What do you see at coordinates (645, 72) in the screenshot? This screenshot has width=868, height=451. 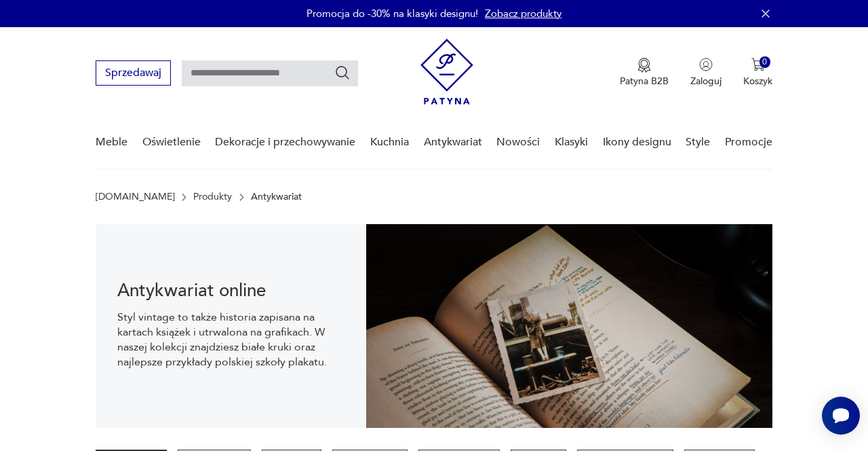 I see `button: Patyna B2B` at bounding box center [645, 72].